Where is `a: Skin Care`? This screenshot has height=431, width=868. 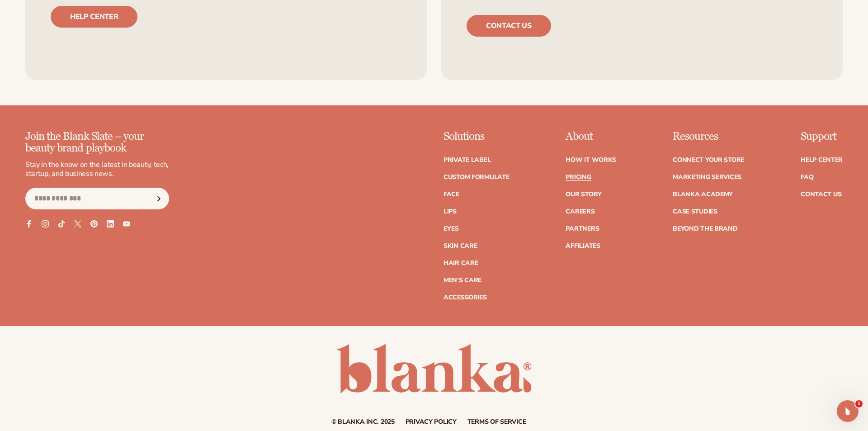
a: Skin Care is located at coordinates (460, 246).